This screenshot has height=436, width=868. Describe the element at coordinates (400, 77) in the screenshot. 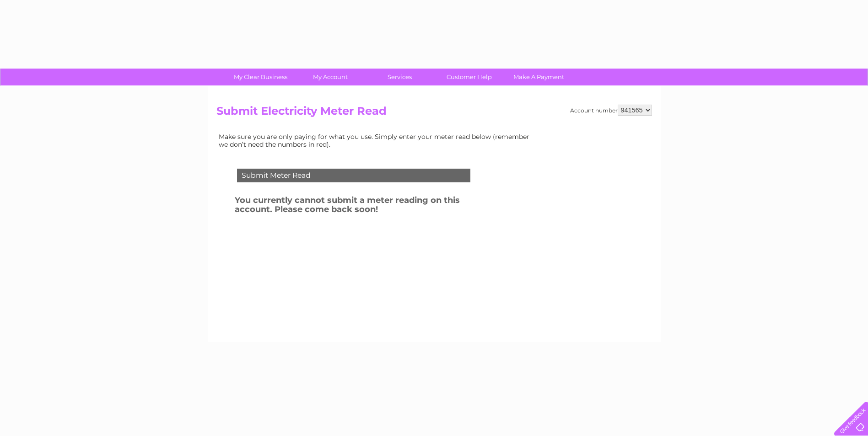

I see `a: Services` at that location.